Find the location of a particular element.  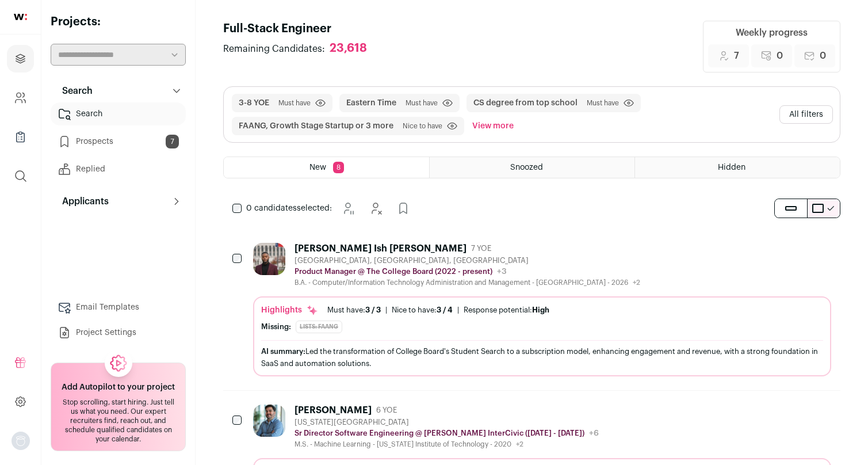

button: Eastern Time is located at coordinates (371, 103).